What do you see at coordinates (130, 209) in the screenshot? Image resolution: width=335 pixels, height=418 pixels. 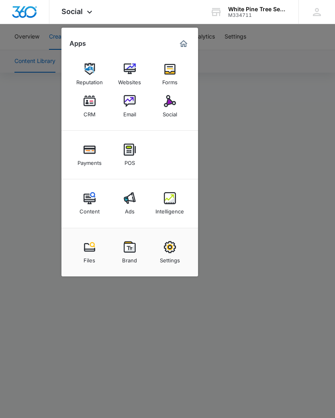 I see `div: Ads` at bounding box center [130, 209].